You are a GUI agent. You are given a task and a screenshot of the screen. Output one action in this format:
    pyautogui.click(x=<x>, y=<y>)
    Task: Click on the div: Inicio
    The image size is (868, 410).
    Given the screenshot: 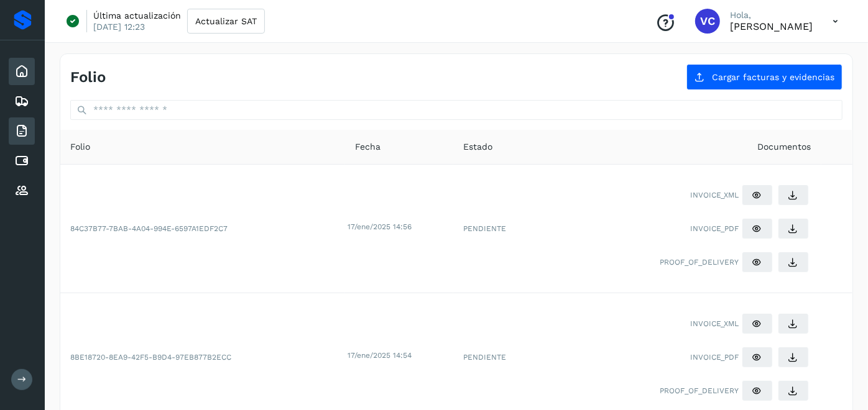 What is the action you would take?
    pyautogui.click(x=22, y=71)
    